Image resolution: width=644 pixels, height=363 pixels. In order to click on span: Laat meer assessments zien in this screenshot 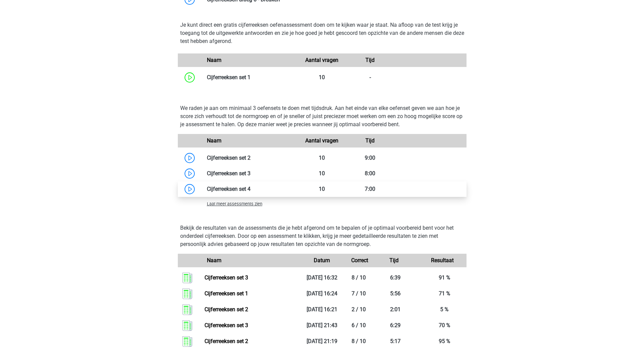, I will do `click(234, 204)`.